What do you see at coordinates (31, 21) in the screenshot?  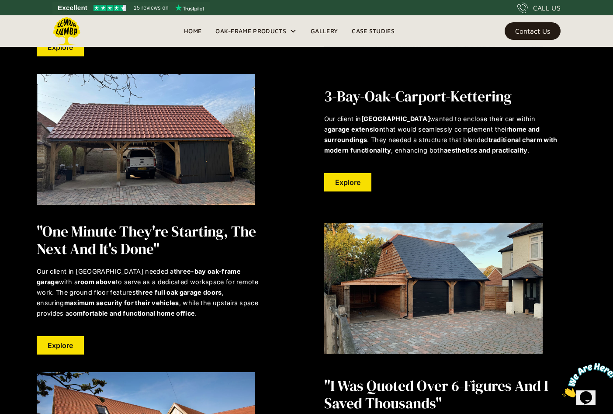 I see `img: Chat attention grabber` at bounding box center [31, 21].